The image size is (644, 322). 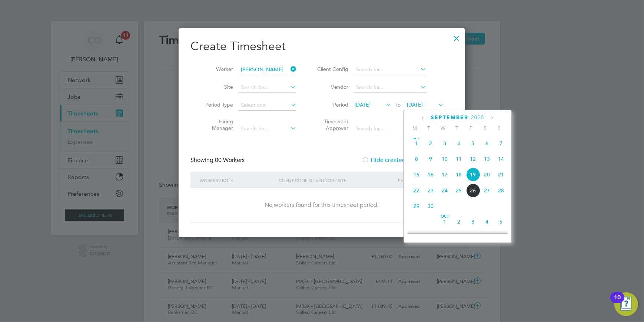 What do you see at coordinates (230, 160) in the screenshot?
I see `span: 00 Workers` at bounding box center [230, 160].